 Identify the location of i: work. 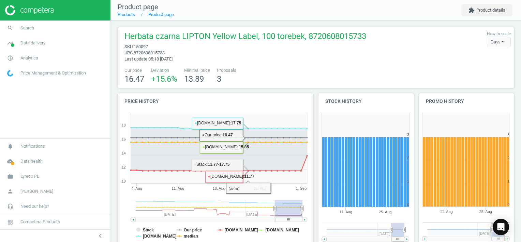
(10, 176).